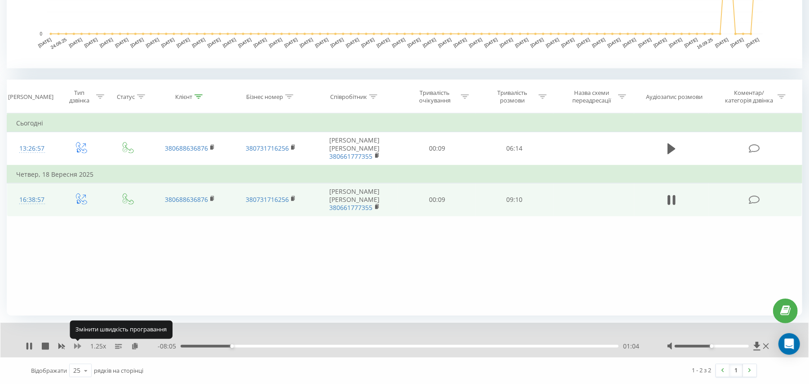  Describe the element at coordinates (32, 199) in the screenshot. I see `div: 16:38:57` at that location.